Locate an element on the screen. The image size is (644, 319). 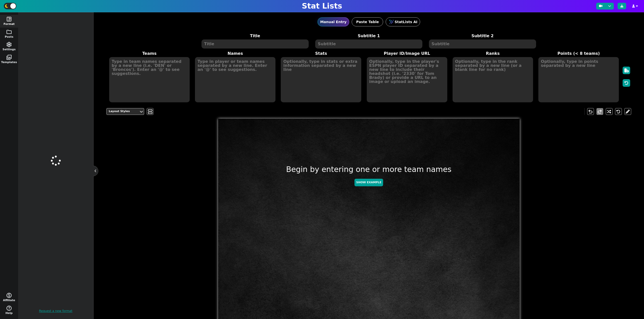
div: Layout Styles is located at coordinates (123, 111).